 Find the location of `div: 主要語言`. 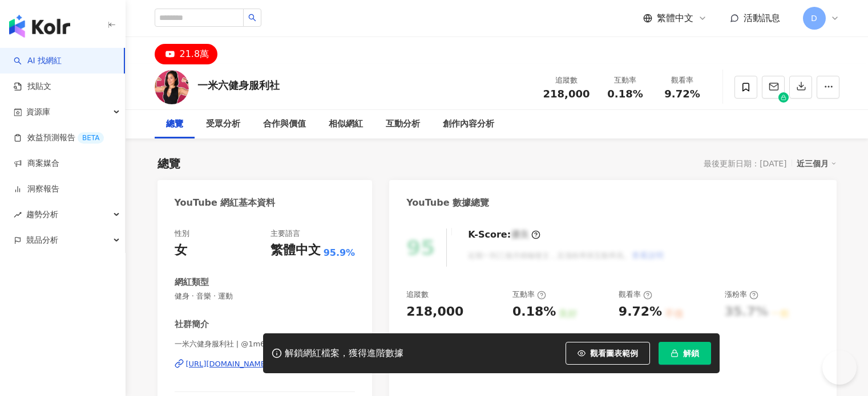

div: 主要語言 is located at coordinates (285, 234).